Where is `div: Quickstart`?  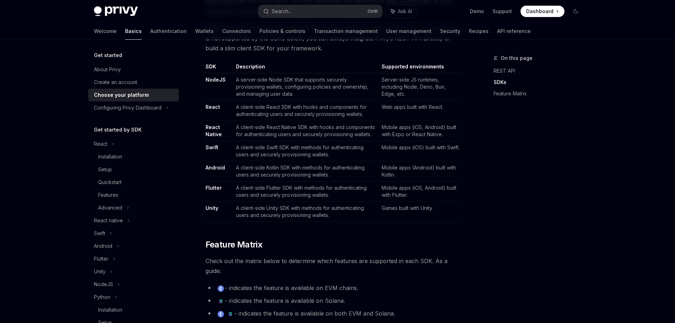
div: Quickstart is located at coordinates (110, 182).